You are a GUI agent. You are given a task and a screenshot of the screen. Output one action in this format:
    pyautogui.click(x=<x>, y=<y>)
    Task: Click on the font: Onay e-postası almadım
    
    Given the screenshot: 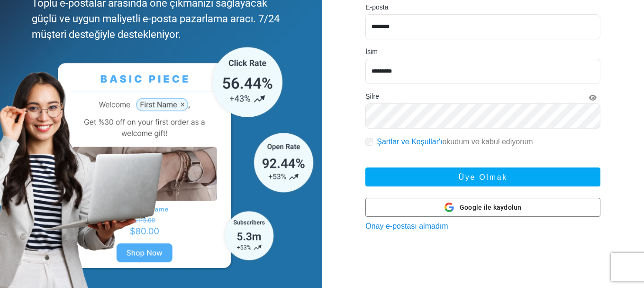 What is the action you would take?
    pyautogui.click(x=406, y=226)
    